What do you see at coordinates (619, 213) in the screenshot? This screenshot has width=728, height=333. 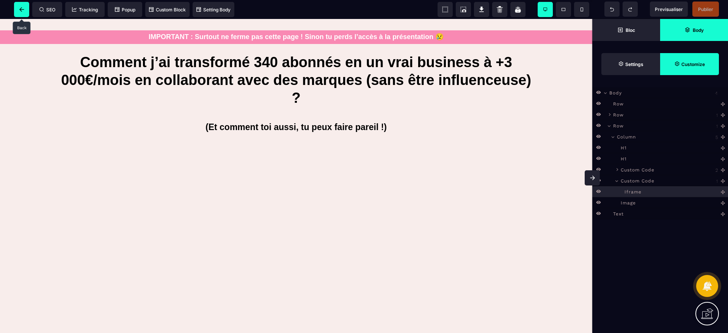 I see `span: Text` at bounding box center [619, 213].